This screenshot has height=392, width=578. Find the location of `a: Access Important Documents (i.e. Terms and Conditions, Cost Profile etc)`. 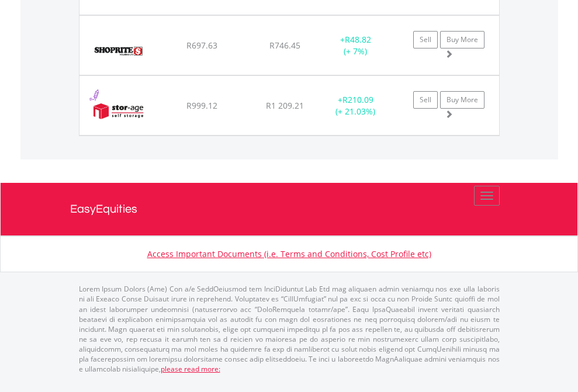

a: Access Important Documents (i.e. Terms and Conditions, Cost Profile etc) is located at coordinates (289, 253).